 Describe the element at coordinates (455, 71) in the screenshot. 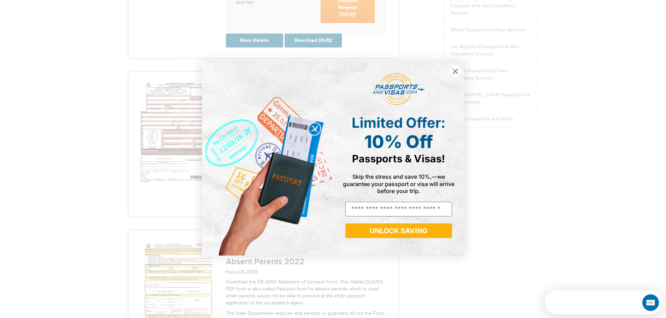

I see `button: Close dialog` at that location.